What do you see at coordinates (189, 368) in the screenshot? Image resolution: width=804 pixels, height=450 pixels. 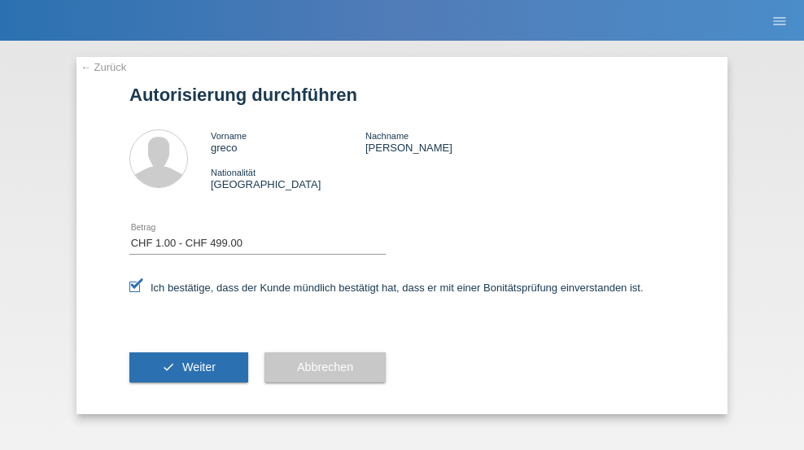 I see `button: check Weiter` at bounding box center [189, 368].